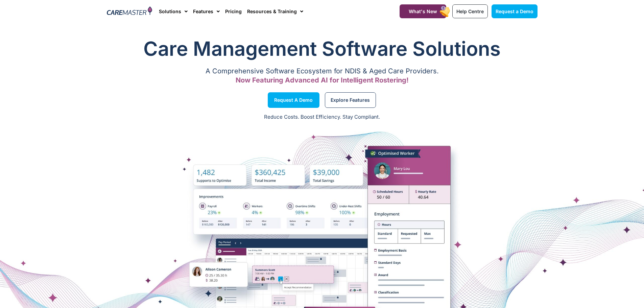  What do you see at coordinates (322, 49) in the screenshot?
I see `h1: Care Management Software Solutions` at bounding box center [322, 49].